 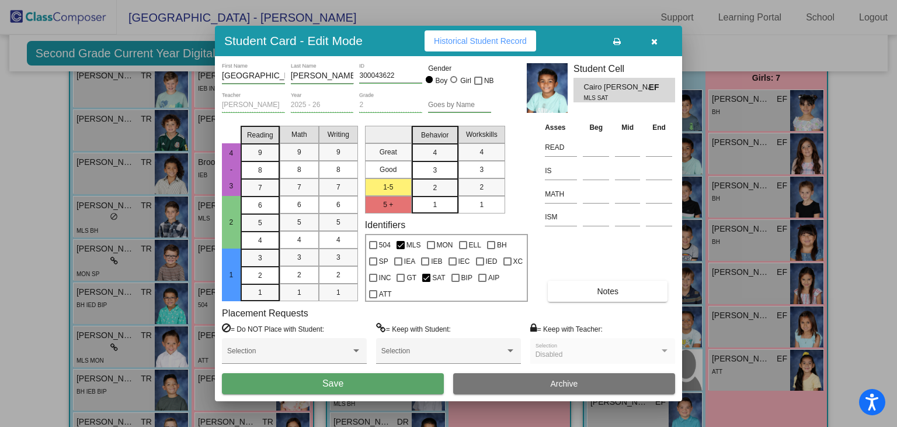 I want to click on th: Mid, so click(x=628, y=127).